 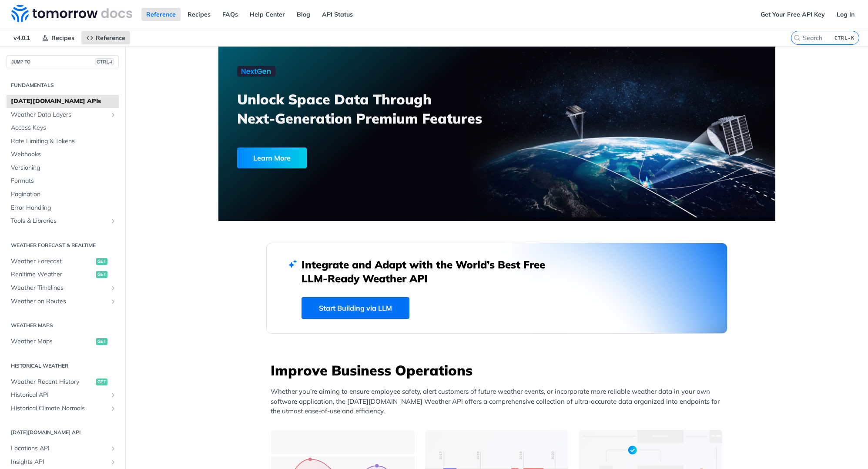 What do you see at coordinates (793, 15) in the screenshot?
I see `a: Get Your Free API Key` at bounding box center [793, 15].